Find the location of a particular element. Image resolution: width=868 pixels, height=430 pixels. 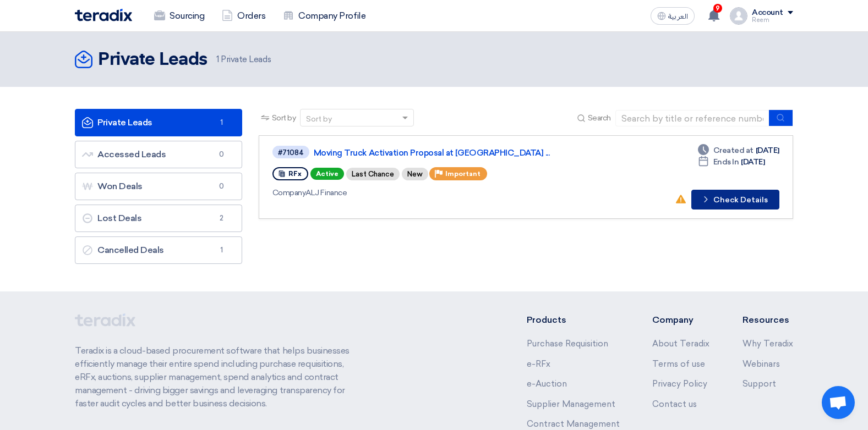

span: Search is located at coordinates (599, 117).